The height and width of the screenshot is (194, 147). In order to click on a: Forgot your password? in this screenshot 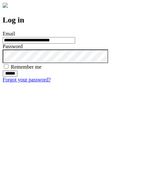, I will do `click(26, 80)`.